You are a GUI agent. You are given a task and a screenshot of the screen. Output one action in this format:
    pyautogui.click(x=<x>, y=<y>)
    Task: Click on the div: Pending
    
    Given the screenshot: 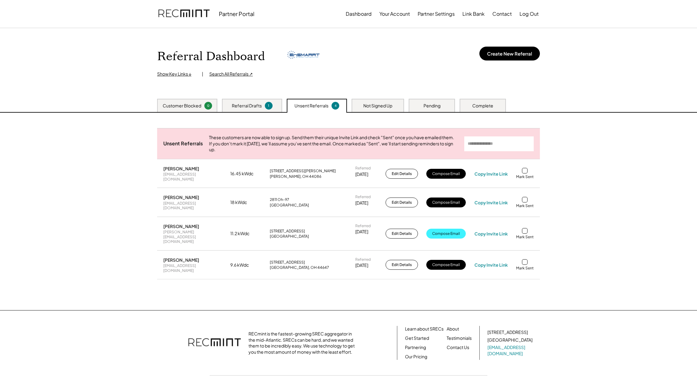 What is the action you would take?
    pyautogui.click(x=432, y=106)
    